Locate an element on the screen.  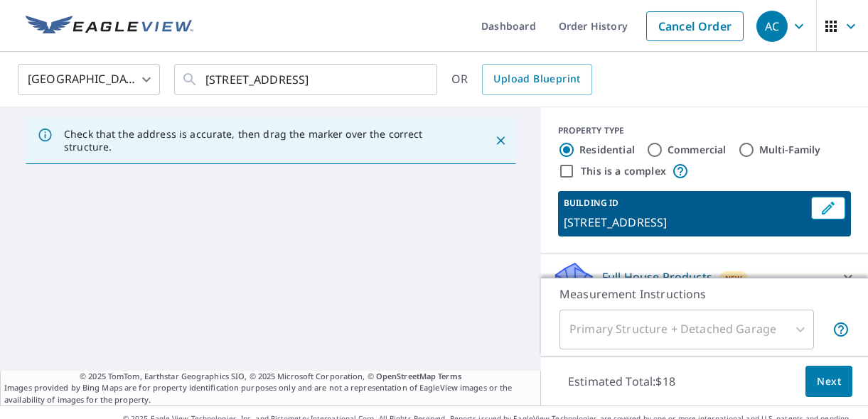
span: Next is located at coordinates (829, 382).